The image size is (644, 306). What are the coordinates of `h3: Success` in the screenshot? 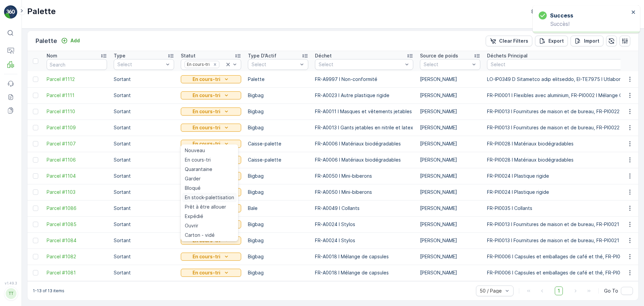 It's located at (562, 15).